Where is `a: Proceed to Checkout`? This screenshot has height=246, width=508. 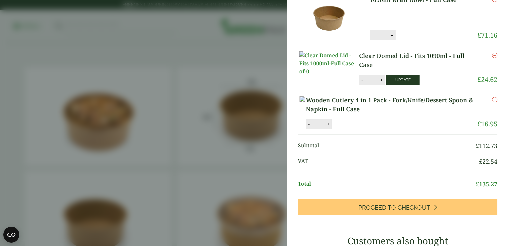
a: Proceed to Checkout is located at coordinates (398, 207).